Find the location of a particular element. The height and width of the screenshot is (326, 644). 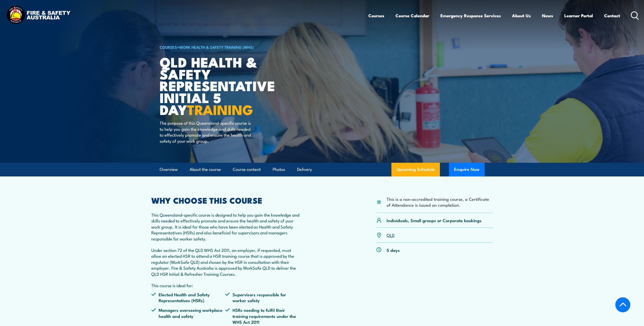

a: Delivery is located at coordinates (304, 169).